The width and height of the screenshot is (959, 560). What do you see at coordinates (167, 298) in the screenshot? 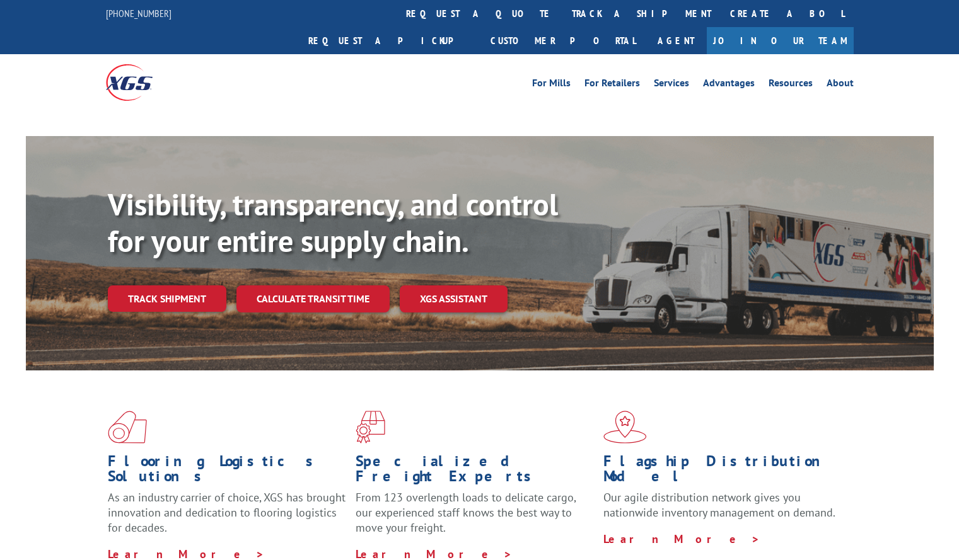
I see `a: Track shipment` at bounding box center [167, 298].